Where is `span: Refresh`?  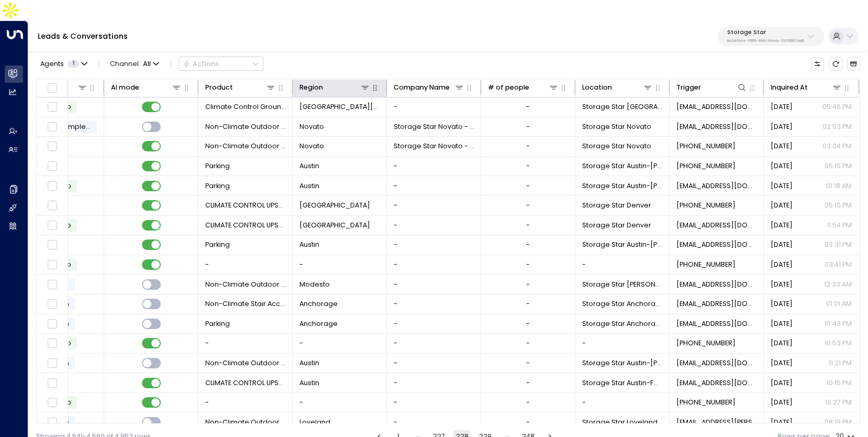
span: Refresh is located at coordinates (835, 63).